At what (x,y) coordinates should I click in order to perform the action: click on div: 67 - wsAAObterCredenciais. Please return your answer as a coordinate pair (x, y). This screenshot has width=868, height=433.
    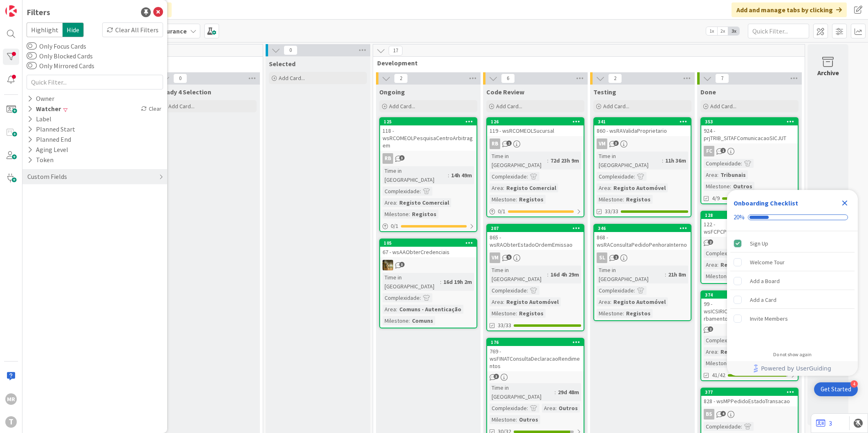
    Looking at the image, I should click on (428, 252).